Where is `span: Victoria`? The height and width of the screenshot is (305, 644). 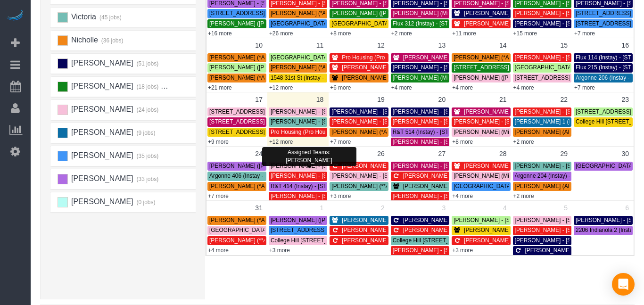
span: Victoria is located at coordinates (83, 16).